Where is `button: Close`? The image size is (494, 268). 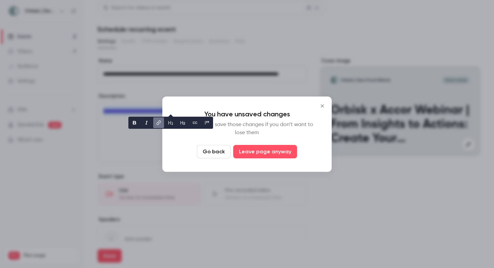
button: Close is located at coordinates (322, 106).